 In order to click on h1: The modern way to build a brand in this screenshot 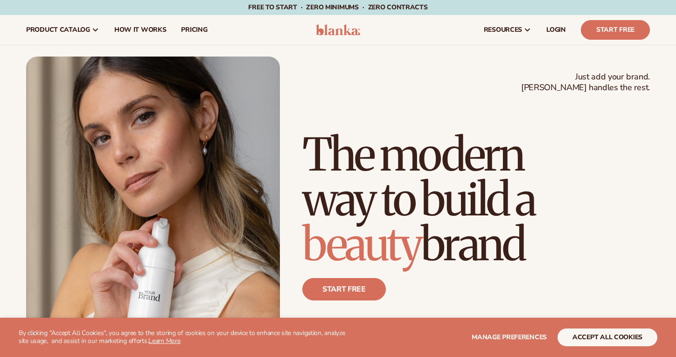, I will do `click(476, 199)`.